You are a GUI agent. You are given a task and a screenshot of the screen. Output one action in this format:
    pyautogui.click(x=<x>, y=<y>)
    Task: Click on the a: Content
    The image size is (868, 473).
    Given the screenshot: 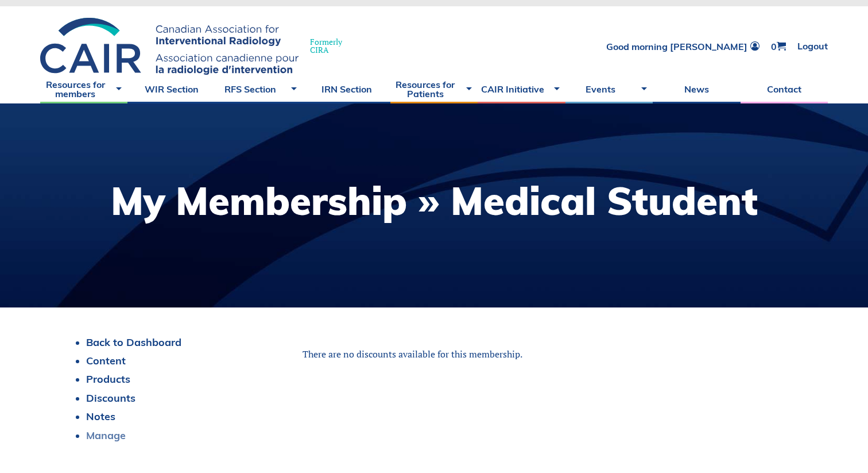 What is the action you would take?
    pyautogui.click(x=106, y=360)
    